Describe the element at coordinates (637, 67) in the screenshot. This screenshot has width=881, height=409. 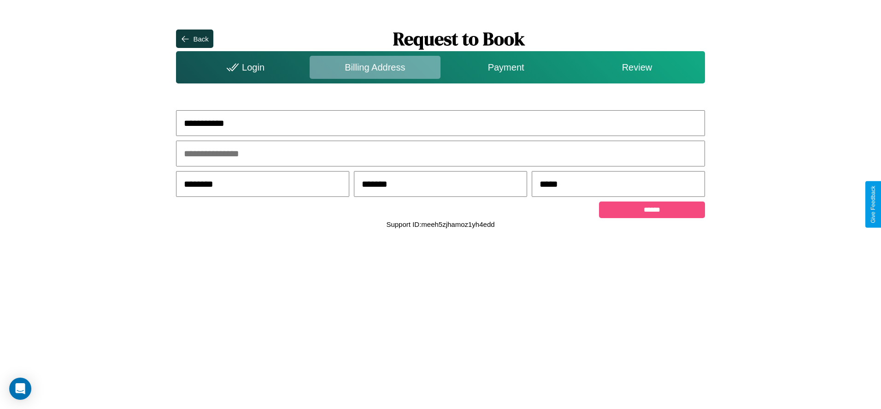
I see `div: Review` at that location.